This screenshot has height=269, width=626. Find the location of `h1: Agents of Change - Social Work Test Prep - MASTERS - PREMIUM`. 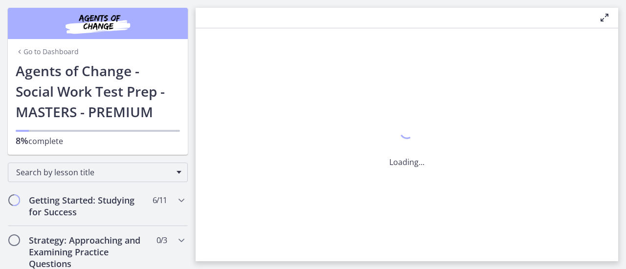

h1: Agents of Change - Social Work Test Prep - MASTERS - PREMIUM is located at coordinates (98, 91).